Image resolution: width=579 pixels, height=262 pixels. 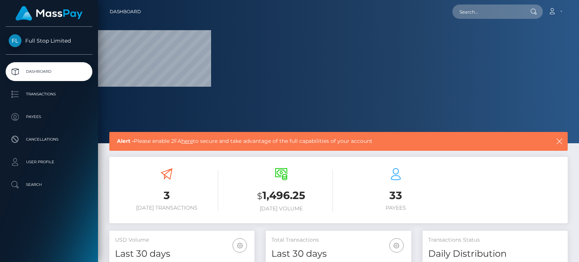 What do you see at coordinates (49, 185) in the screenshot?
I see `a: Search` at bounding box center [49, 185].